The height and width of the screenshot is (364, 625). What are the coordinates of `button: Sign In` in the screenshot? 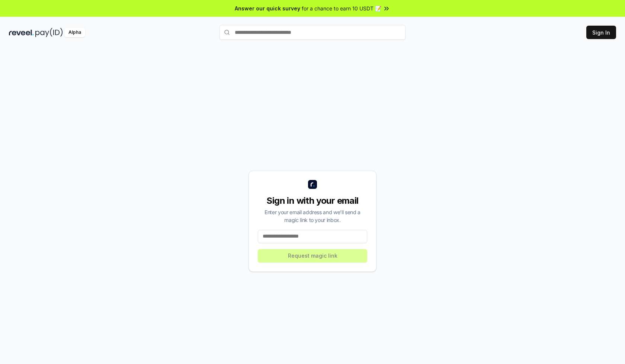 It's located at (601, 32).